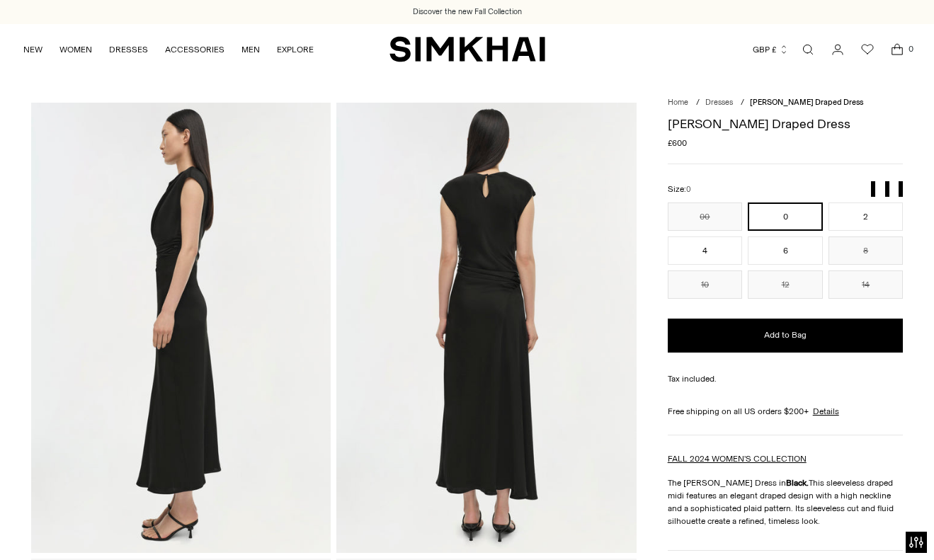 Image resolution: width=934 pixels, height=560 pixels. Describe the element at coordinates (194, 50) in the screenshot. I see `a: ACCESSORIES` at that location.